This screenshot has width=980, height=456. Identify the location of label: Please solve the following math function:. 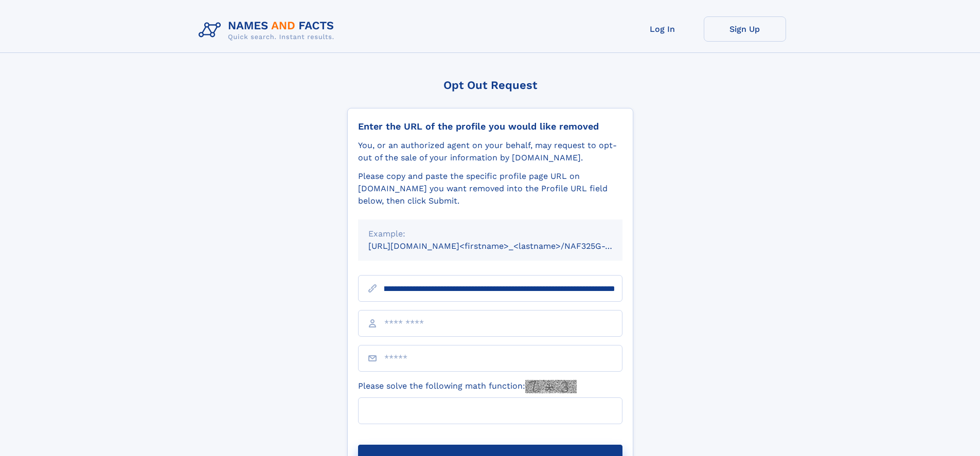
(467, 387).